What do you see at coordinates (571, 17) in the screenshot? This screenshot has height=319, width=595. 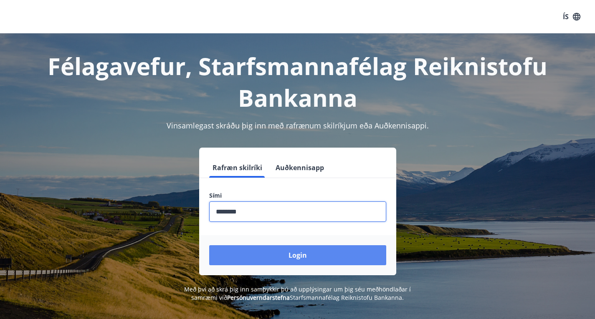 I see `button: ÍS` at bounding box center [571, 17].